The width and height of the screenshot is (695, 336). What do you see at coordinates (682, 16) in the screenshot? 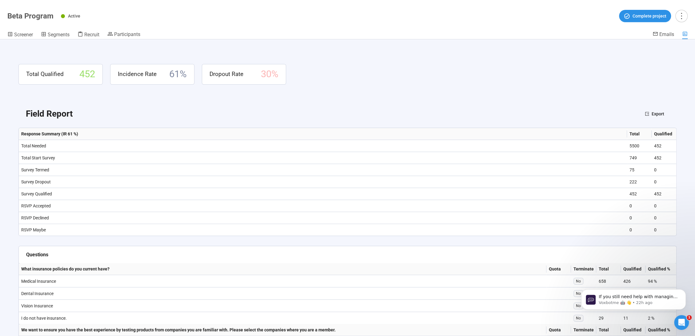
I see `button: more` at bounding box center [682, 16].